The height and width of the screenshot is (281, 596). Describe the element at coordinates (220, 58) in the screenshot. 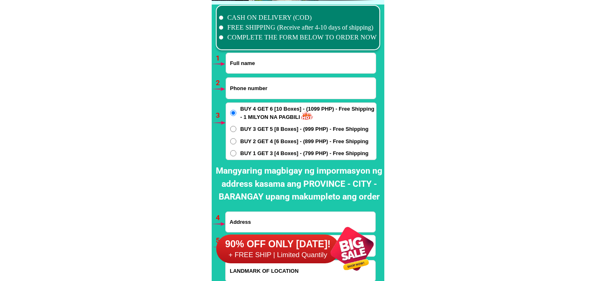

I see `h6: 1` at that location.